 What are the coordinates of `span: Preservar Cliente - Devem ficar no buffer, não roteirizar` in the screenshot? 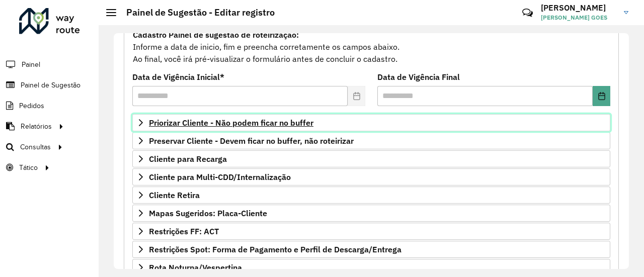 It's located at (251, 141).